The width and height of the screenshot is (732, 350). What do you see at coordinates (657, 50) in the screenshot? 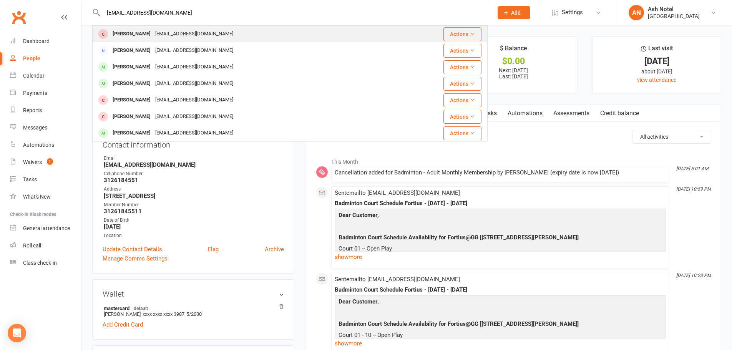
I see `div: Last visit` at bounding box center [657, 50].